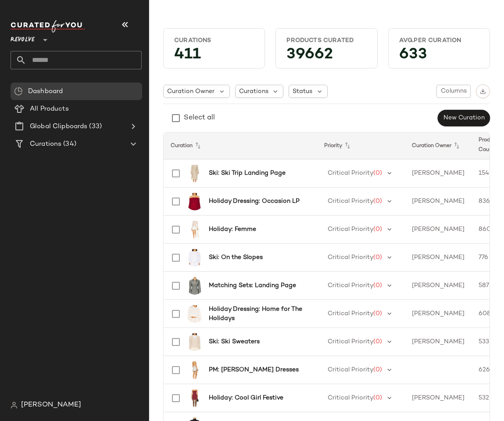  What do you see at coordinates (69, 144) in the screenshot?
I see `span: (34)` at bounding box center [69, 144].